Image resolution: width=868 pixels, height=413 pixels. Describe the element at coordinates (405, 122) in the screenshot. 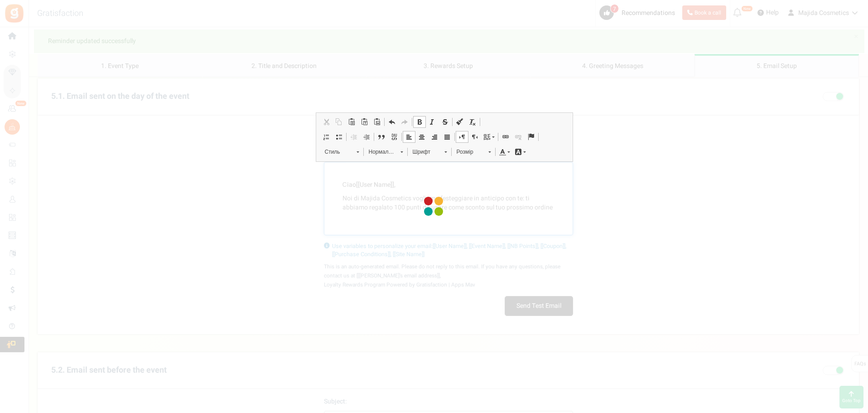

I see `a: Повторити (Ctrl+Y)` at that location.